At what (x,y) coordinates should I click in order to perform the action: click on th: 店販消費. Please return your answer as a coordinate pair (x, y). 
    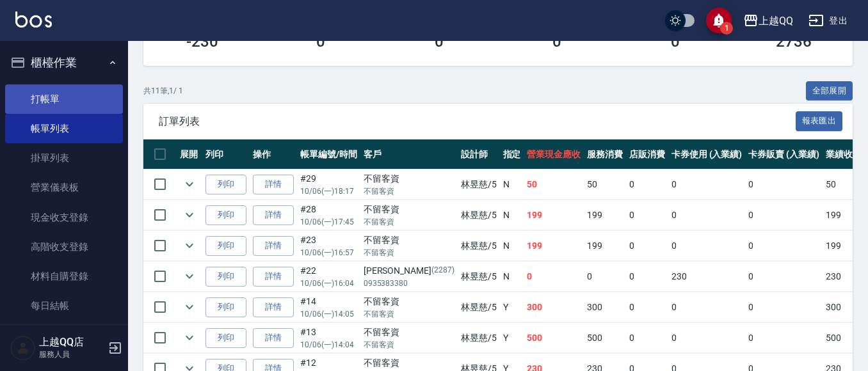
    Looking at the image, I should click on (647, 154).